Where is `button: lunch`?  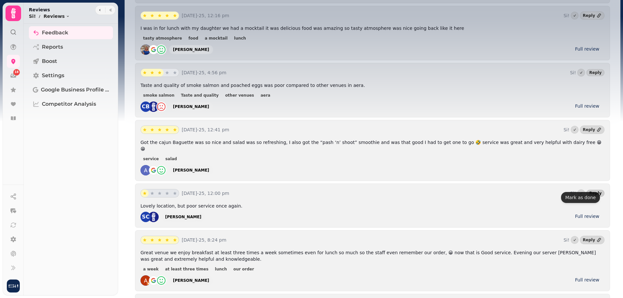 button: lunch is located at coordinates (221, 269).